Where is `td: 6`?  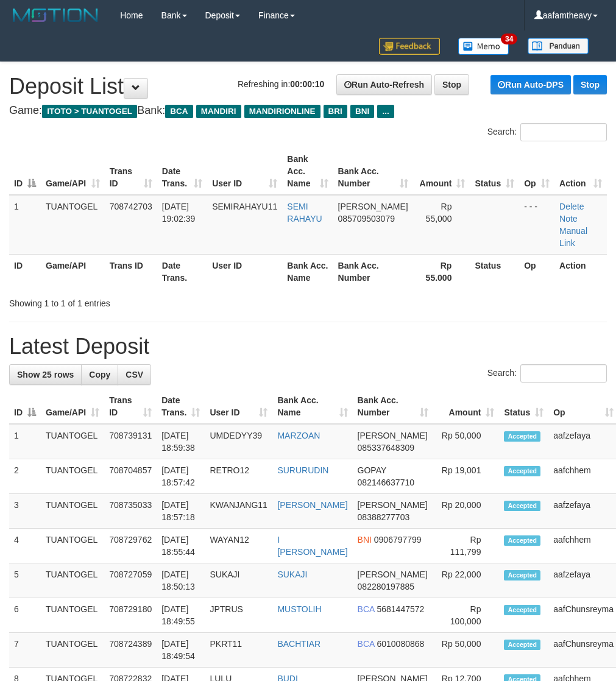 td: 6 is located at coordinates (25, 615).